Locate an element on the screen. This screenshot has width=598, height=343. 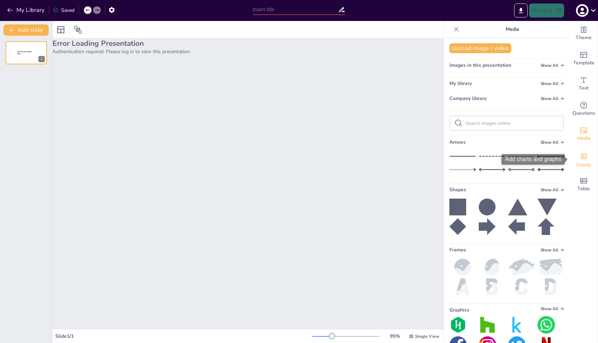
div: 1 is located at coordinates (42, 59).